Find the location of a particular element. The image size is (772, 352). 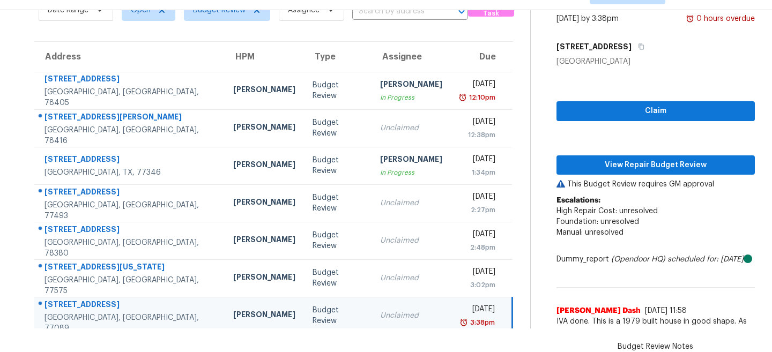

div: 2:48pm is located at coordinates (478, 248).